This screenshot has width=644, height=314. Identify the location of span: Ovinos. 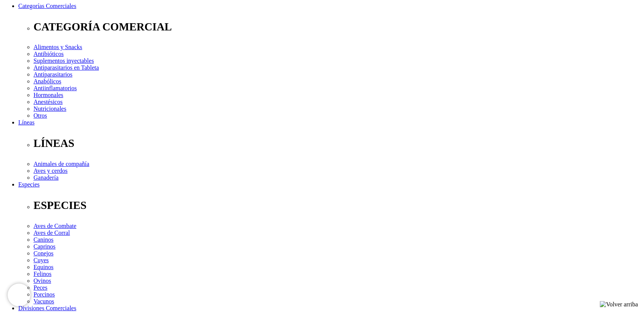
(42, 281).